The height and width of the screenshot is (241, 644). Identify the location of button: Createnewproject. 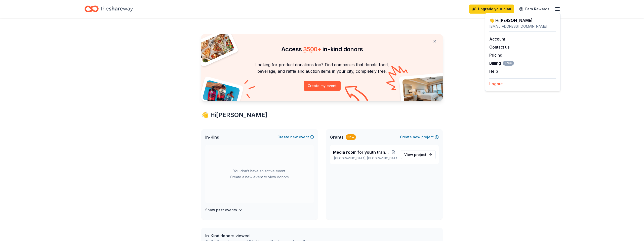
(420, 137).